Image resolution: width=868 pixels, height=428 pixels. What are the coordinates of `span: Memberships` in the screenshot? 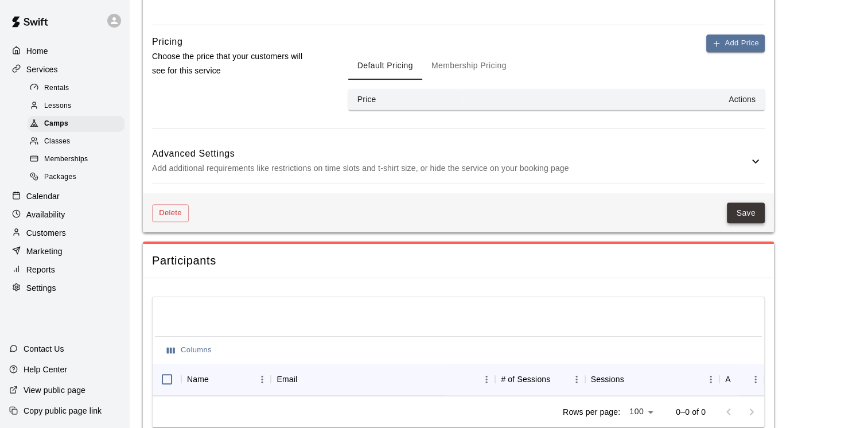 It's located at (66, 160).